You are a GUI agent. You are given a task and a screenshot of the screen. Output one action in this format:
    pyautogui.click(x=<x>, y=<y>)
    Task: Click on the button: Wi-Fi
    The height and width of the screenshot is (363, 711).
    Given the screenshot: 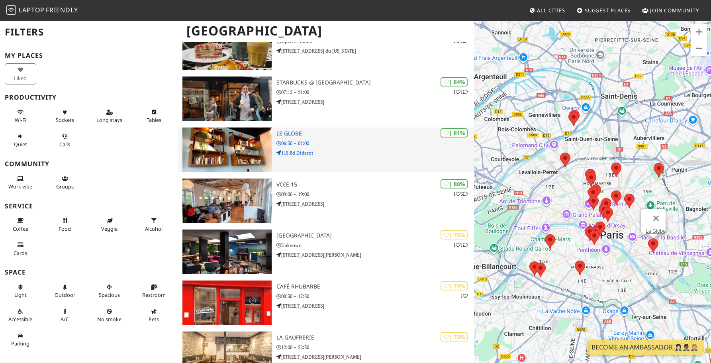 What is the action you would take?
    pyautogui.click(x=20, y=116)
    